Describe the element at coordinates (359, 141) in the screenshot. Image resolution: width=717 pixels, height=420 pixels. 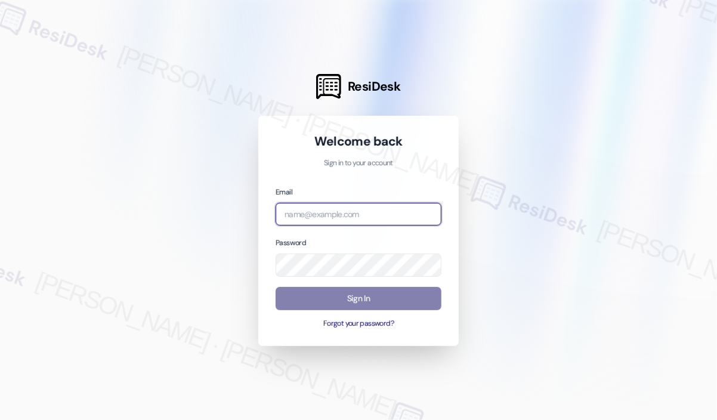
I see `h1: Welcome back` at that location.